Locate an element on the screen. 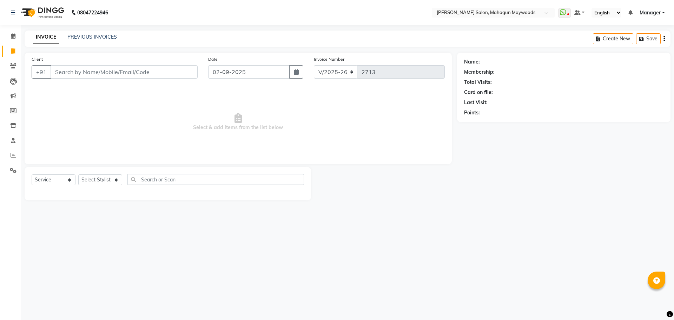  span: Manager is located at coordinates (650, 13).